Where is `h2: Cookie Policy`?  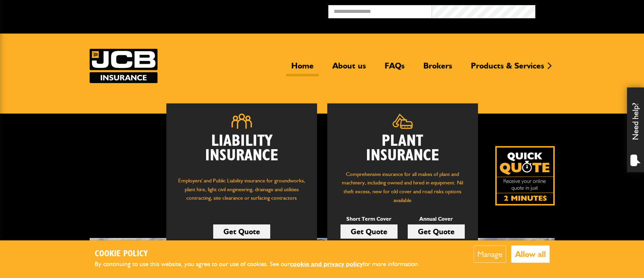
h2: Cookie Policy is located at coordinates (263, 254).